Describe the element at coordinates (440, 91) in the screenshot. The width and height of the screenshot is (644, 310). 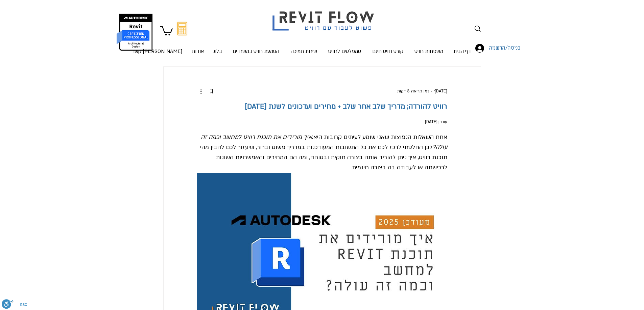
I see `span: 6 באפר׳` at that location.